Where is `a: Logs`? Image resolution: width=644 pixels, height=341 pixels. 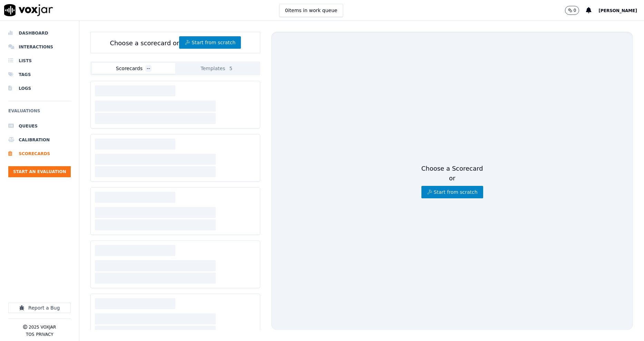 a: Logs is located at coordinates (39, 89).